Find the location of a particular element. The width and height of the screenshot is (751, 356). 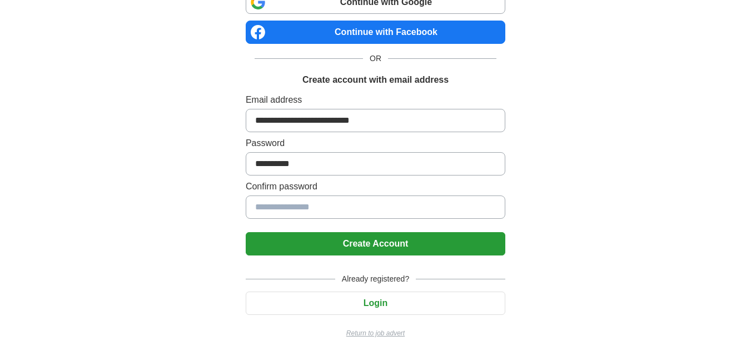

p: Return to job advert is located at coordinates (375, 334).